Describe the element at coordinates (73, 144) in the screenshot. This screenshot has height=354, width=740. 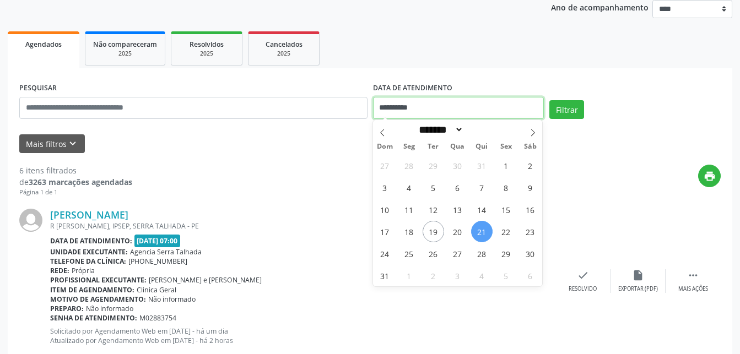
I see `i: keyboard_arrow_down` at that location.